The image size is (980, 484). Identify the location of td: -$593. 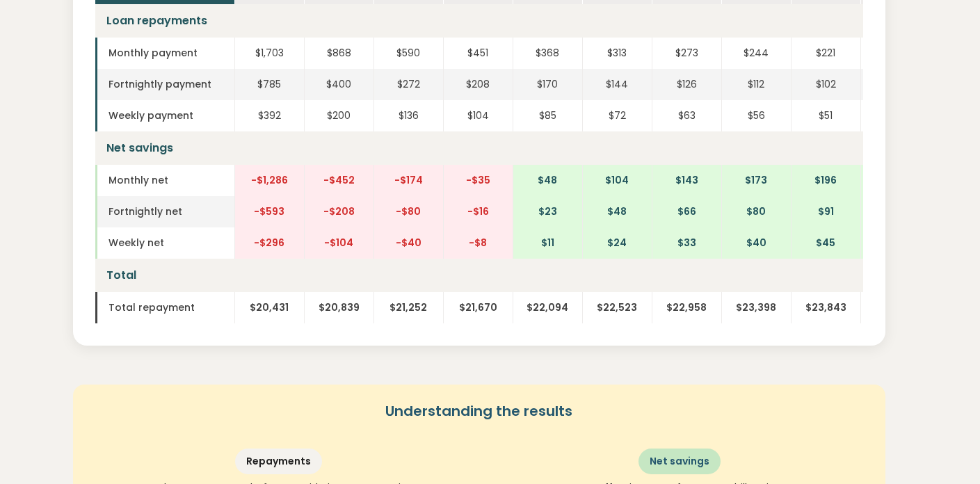
(269, 211).